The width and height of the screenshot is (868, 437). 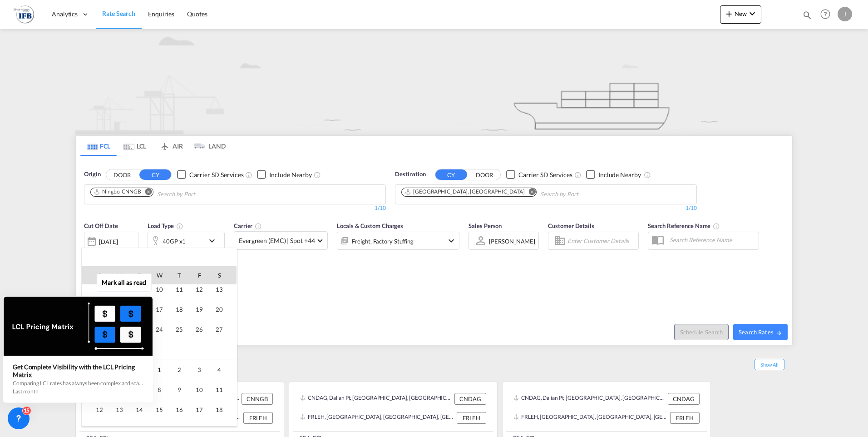 I want to click on td: Friday October 10 2025, so click(x=199, y=390).